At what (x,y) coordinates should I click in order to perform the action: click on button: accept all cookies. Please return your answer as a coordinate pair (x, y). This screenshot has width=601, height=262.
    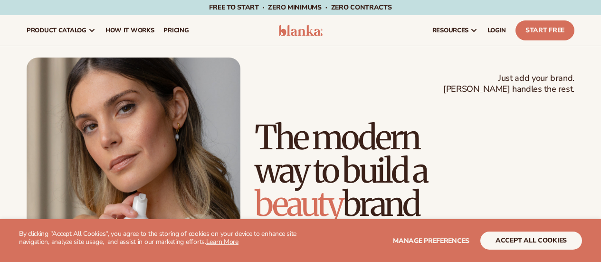
    Looking at the image, I should click on (531, 240).